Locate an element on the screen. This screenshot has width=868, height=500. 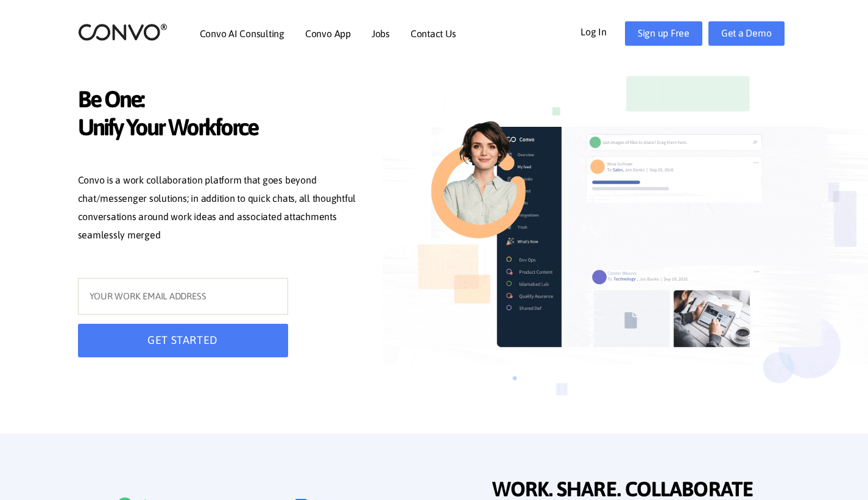
a: Convo AI Consulting is located at coordinates (242, 33).